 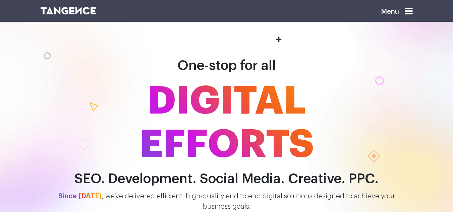 I want to click on img: logo SVG, so click(x=68, y=11).